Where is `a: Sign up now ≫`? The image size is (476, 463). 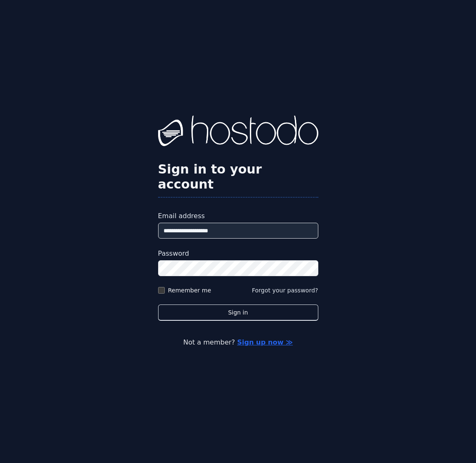 a: Sign up now ≫ is located at coordinates (265, 342).